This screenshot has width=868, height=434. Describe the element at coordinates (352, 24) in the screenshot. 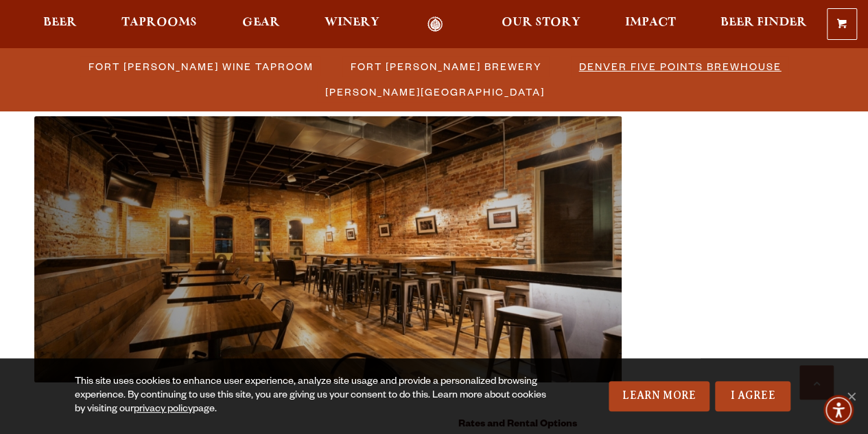

I see `a: Winery` at that location.